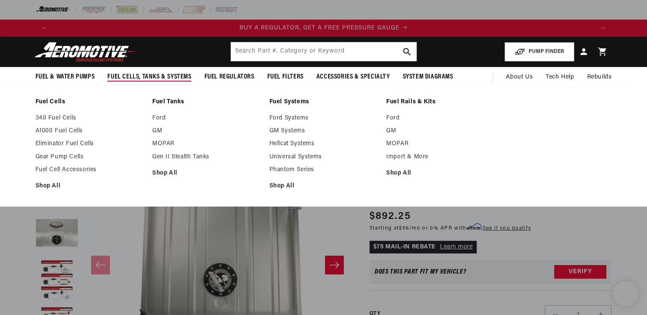 This screenshot has width=647, height=315. I want to click on a: Import & More, so click(440, 157).